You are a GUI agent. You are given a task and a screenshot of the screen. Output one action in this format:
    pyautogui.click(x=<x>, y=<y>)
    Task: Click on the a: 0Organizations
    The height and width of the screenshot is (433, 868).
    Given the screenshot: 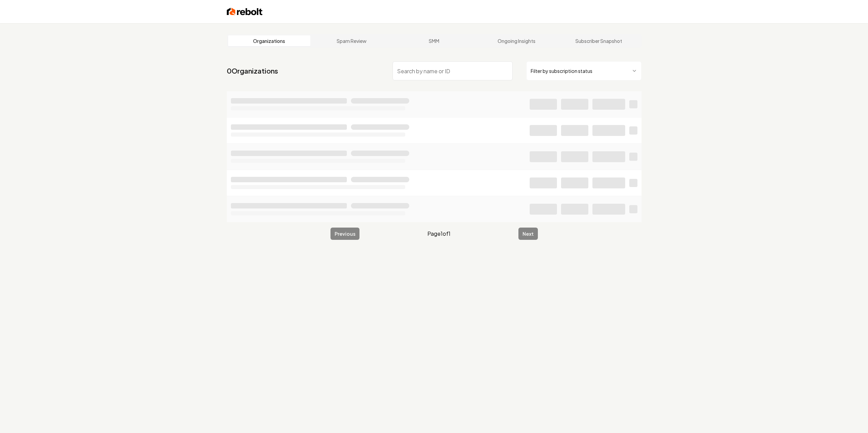 What is the action you would take?
    pyautogui.click(x=253, y=71)
    